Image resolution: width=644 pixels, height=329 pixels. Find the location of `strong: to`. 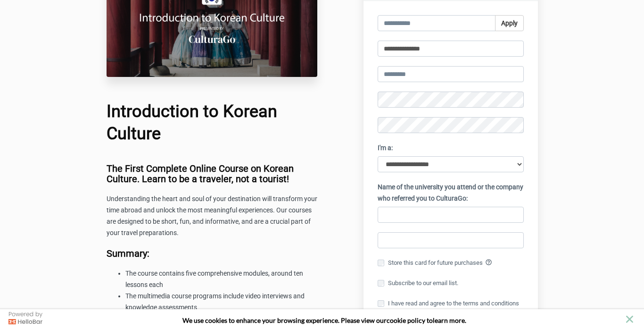

strong: to is located at coordinates (429, 320).